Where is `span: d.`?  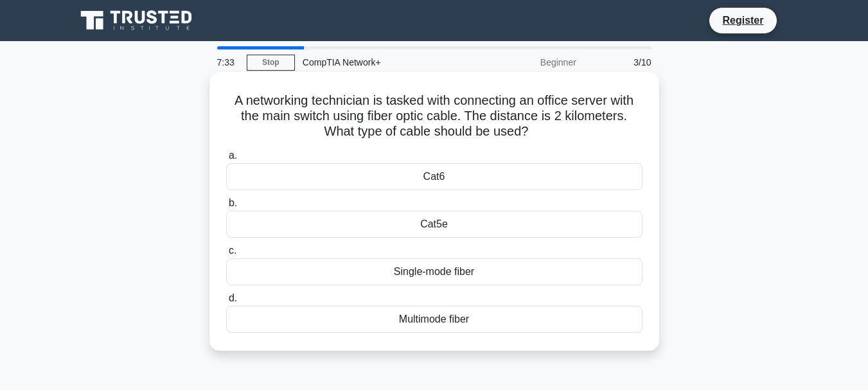 span: d. is located at coordinates (233, 297).